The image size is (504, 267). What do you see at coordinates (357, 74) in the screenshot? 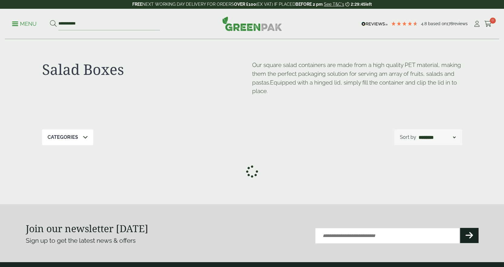
I see `span: Our square salad containers are made from a high quality PET material, making them the perfect pa...` at bounding box center [357, 74].